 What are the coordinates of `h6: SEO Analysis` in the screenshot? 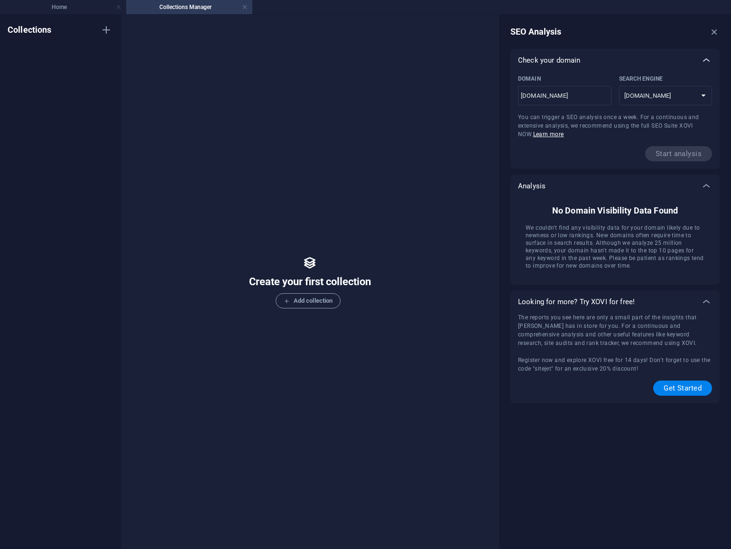 It's located at (536, 32).